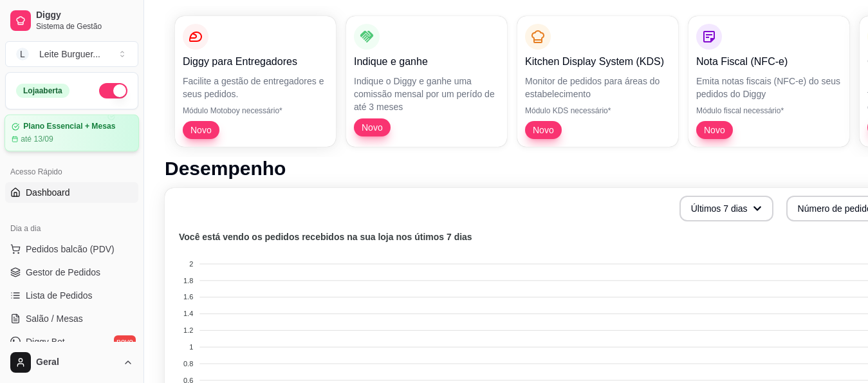 The width and height of the screenshot is (868, 383). What do you see at coordinates (188, 280) in the screenshot?
I see `tspan: 1.8` at bounding box center [188, 280].